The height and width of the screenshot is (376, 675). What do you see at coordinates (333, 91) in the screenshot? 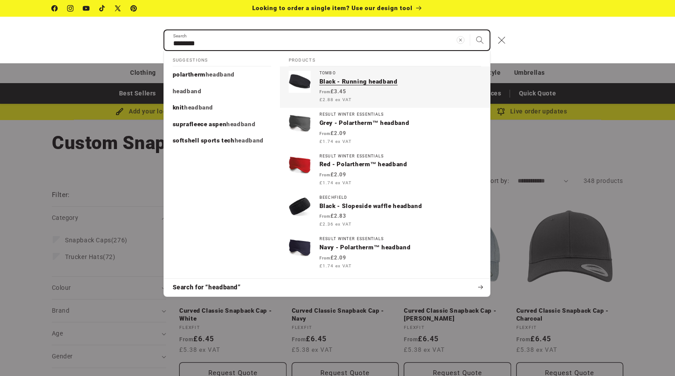
I see `strong: £3.45` at bounding box center [333, 91].